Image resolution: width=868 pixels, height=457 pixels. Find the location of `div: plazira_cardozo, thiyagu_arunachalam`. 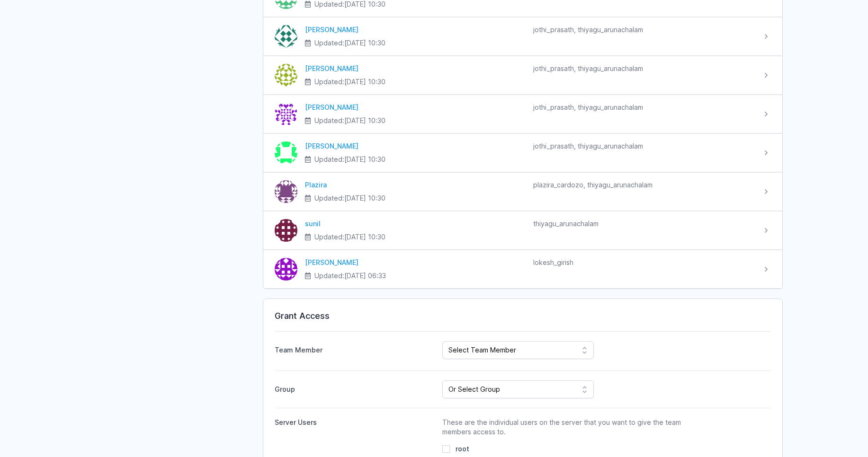

div: plazira_cardozo, thiyagu_arunachalam is located at coordinates (644, 185).